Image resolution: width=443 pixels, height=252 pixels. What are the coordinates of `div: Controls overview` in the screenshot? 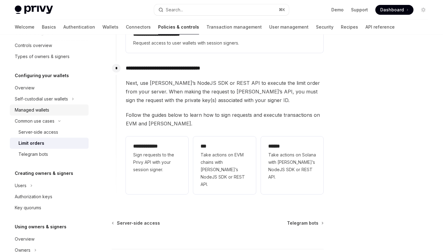 It's located at (33, 45).